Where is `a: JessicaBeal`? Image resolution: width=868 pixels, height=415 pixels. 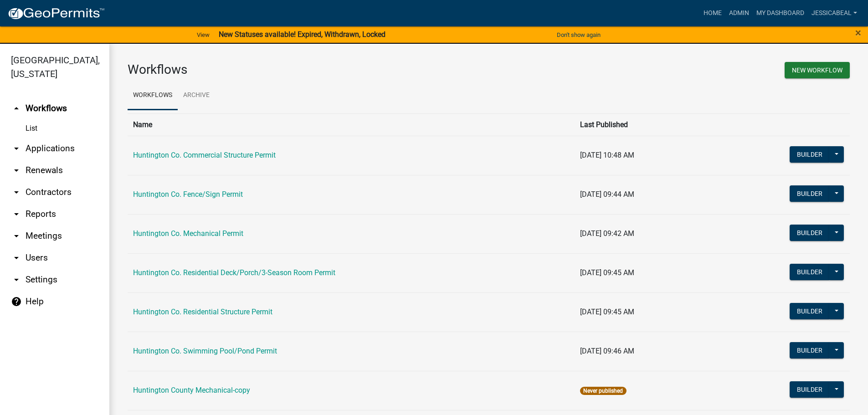 a: JessicaBeal is located at coordinates (834, 13).